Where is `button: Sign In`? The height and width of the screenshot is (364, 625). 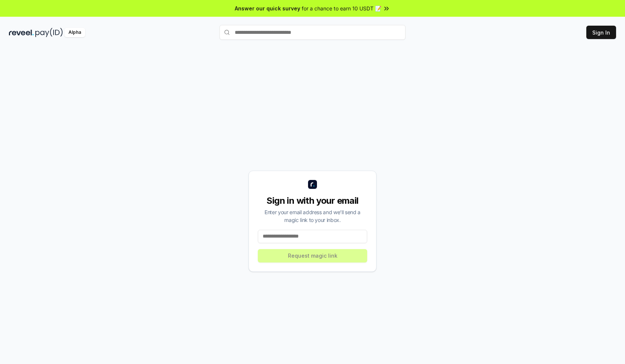 button: Sign In is located at coordinates (601, 32).